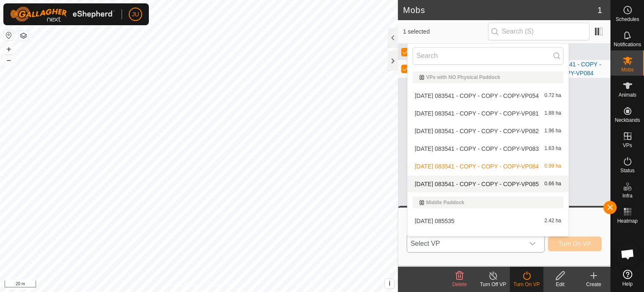 The height and width of the screenshot is (292, 644). What do you see at coordinates (466, 243) in the screenshot?
I see `span: Select VP` at bounding box center [466, 243].